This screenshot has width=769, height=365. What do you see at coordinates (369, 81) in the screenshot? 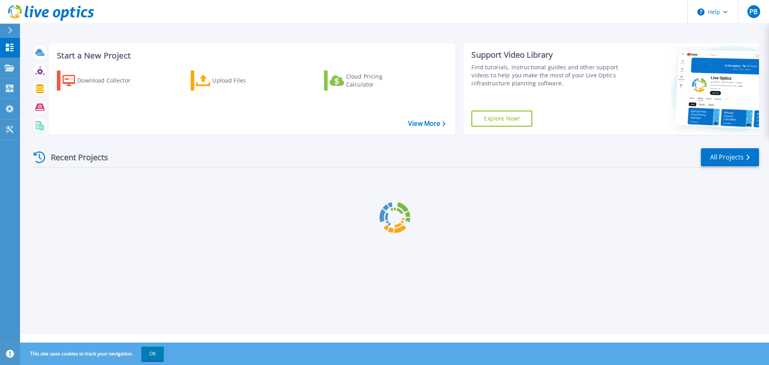
I see `a: Cloud Pricing Calculator` at bounding box center [369, 81].